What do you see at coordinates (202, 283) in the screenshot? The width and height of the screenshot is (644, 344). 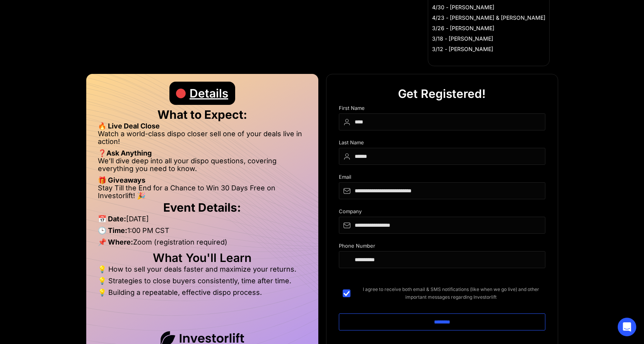 I see `li: 💡 Strategies to close buyers consistently, time after time.` at bounding box center [202, 283].